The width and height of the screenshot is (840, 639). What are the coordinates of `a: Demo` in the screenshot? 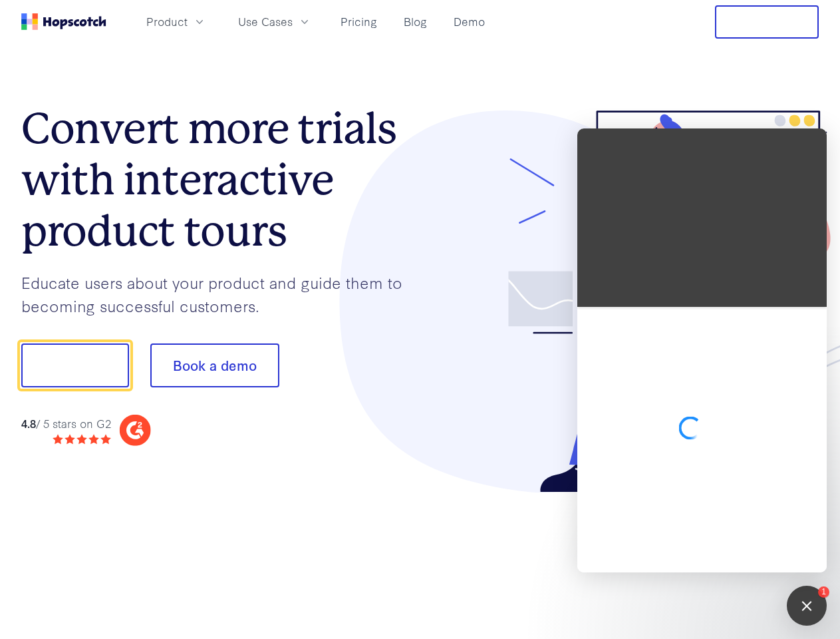 It's located at (469, 22).